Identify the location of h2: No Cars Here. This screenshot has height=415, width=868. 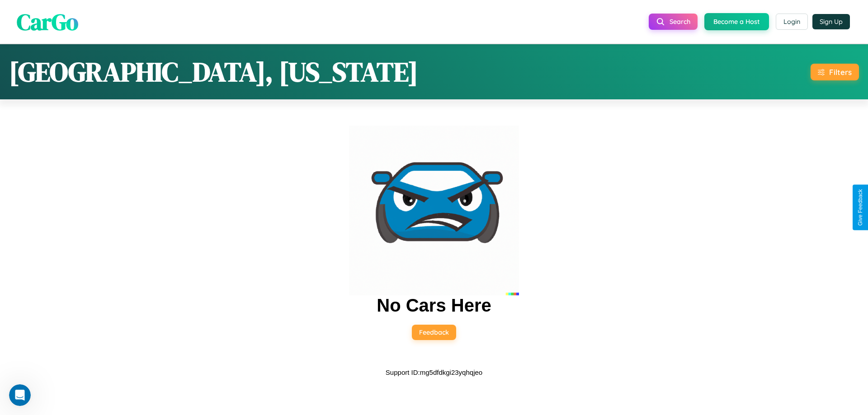
(434, 306).